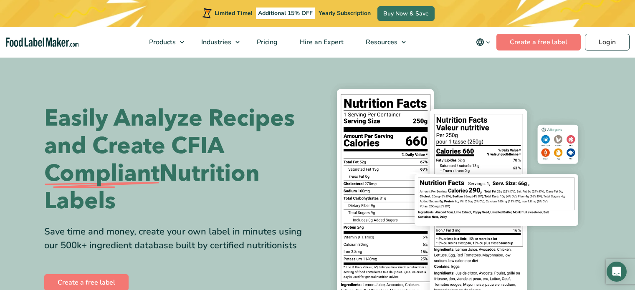  Describe the element at coordinates (162, 42) in the screenshot. I see `span: Products` at that location.